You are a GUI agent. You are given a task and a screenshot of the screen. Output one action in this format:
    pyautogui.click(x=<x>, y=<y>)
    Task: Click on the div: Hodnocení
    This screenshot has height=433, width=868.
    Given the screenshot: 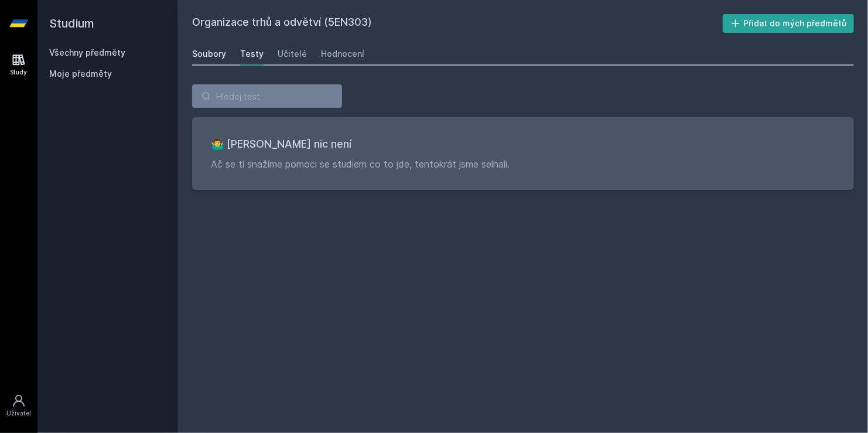 What is the action you would take?
    pyautogui.click(x=343, y=54)
    